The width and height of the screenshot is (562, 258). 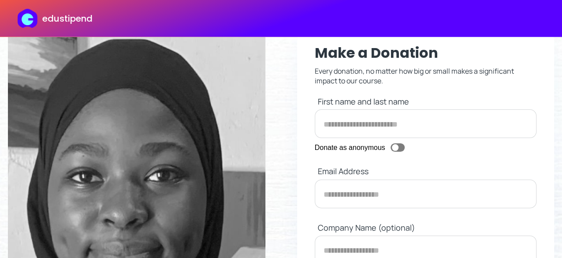 I want to click on a: edustipend logoedustipend, so click(x=55, y=18).